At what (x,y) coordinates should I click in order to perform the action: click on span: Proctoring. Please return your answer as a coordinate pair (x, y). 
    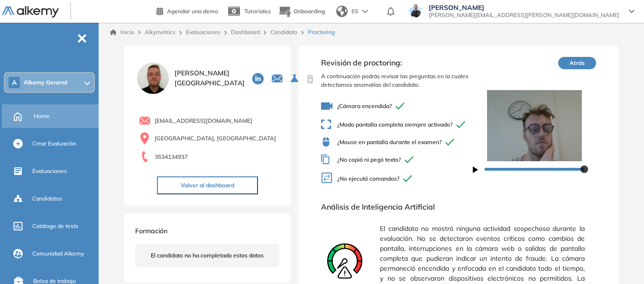
    Looking at the image, I should click on (321, 32).